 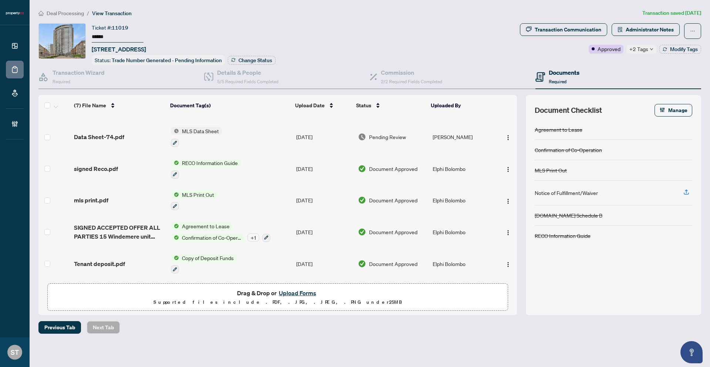 What do you see at coordinates (201, 131) in the screenshot?
I see `span: MLS Data Sheet` at bounding box center [201, 131].